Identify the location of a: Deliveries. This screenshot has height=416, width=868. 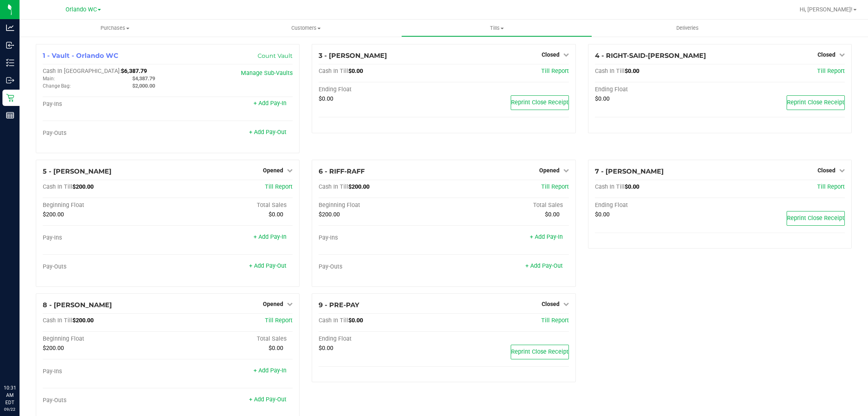
(687, 28).